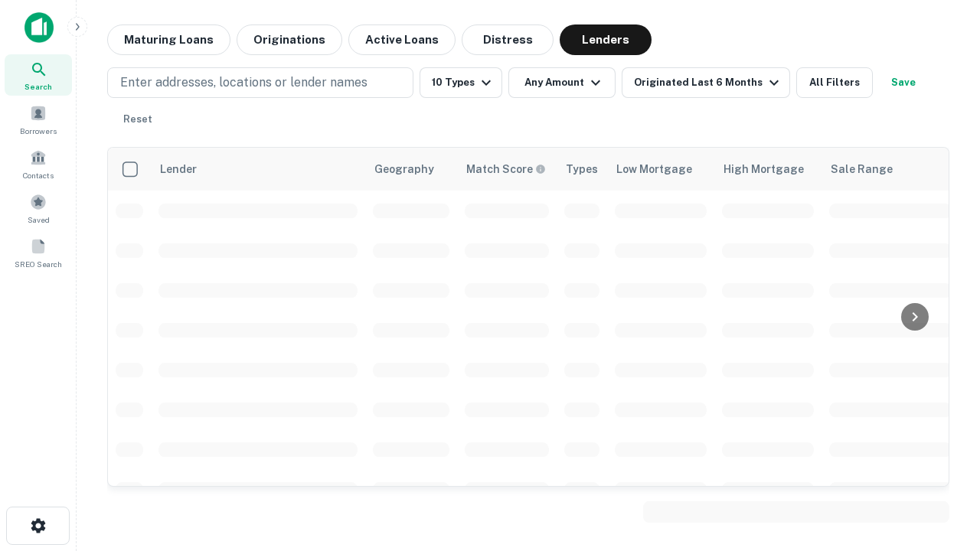  Describe the element at coordinates (38, 208) in the screenshot. I see `a: Saved` at that location.